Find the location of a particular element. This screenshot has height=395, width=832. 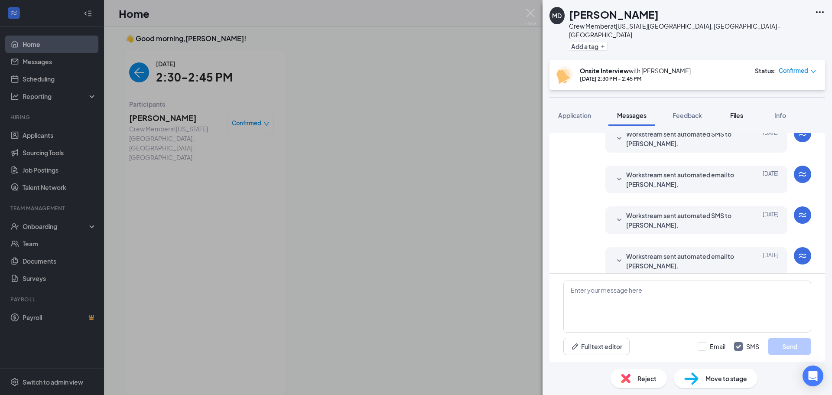

span: Files is located at coordinates (737, 115).